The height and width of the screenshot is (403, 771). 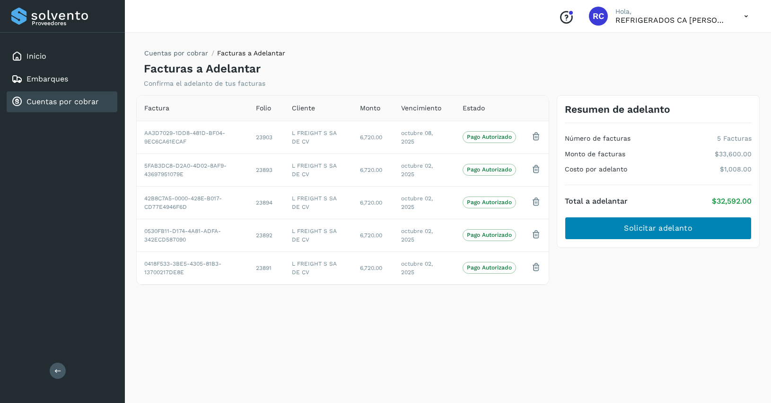 I want to click on span: Folio, so click(x=263, y=108).